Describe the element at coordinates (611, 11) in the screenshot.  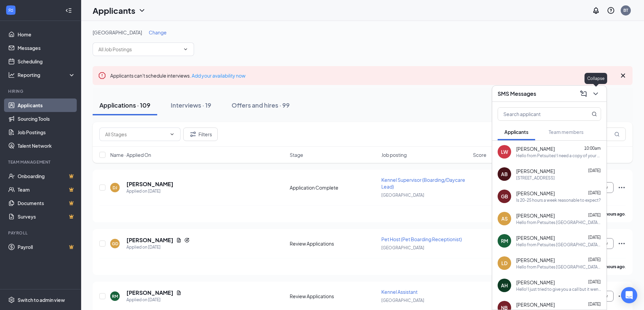
I see `svg: QuestionInfo` at that location.